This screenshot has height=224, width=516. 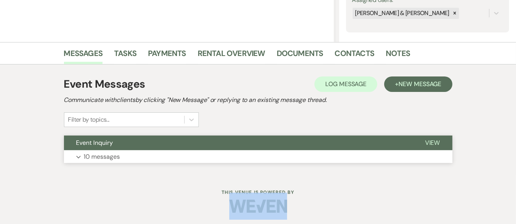 What do you see at coordinates (346, 84) in the screenshot?
I see `button: Log Message` at bounding box center [346, 84].